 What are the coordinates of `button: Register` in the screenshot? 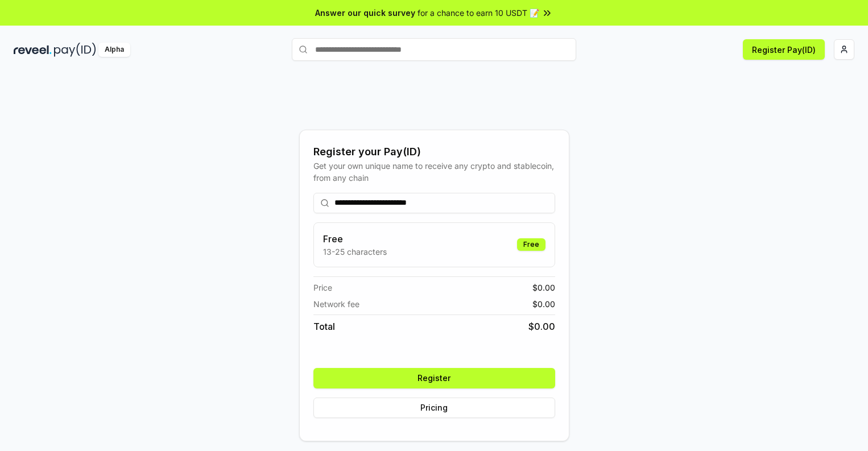 It's located at (434, 378).